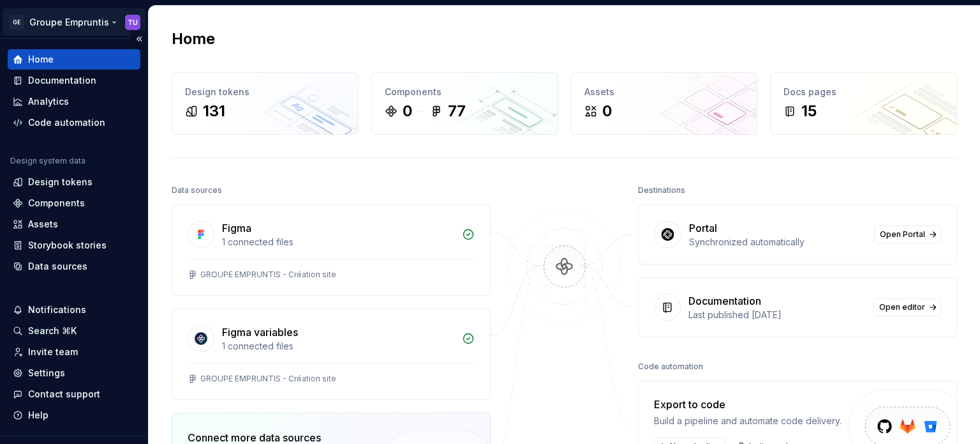 The image size is (980, 444). What do you see at coordinates (662, 191) in the screenshot?
I see `div: Destinations` at bounding box center [662, 191].